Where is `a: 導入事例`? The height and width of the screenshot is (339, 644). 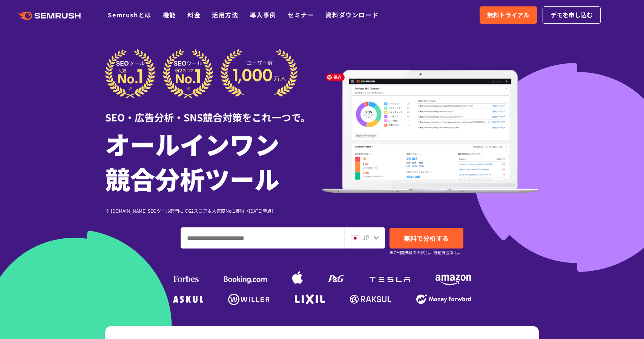 a: 導入事例 is located at coordinates (263, 15).